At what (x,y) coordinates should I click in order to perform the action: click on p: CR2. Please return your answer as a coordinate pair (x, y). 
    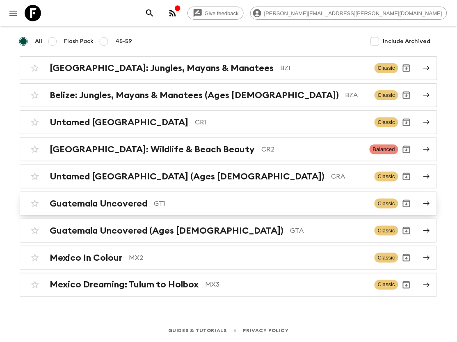
    Looking at the image, I should click on (312, 149).